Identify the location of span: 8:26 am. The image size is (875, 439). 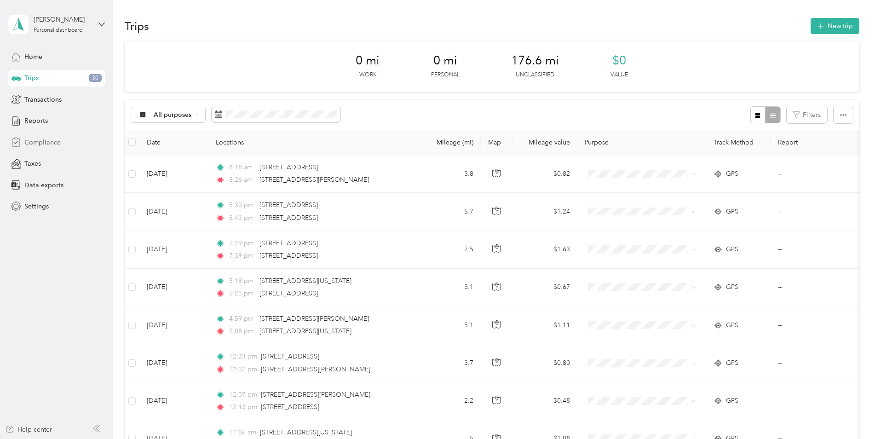
(242, 180).